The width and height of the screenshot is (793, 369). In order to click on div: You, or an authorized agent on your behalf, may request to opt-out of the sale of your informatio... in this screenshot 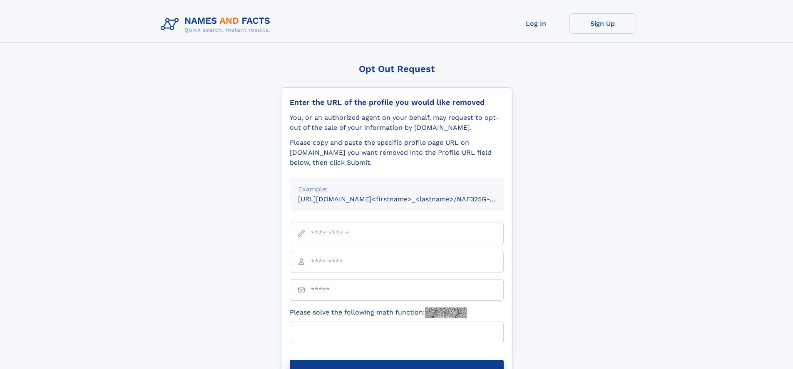, I will do `click(397, 123)`.